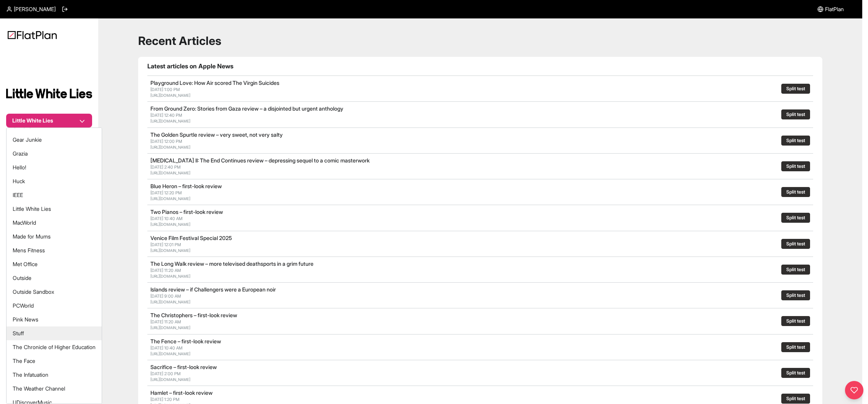 This screenshot has height=404, width=868. Describe the element at coordinates (54, 361) in the screenshot. I see `button: The Face` at that location.